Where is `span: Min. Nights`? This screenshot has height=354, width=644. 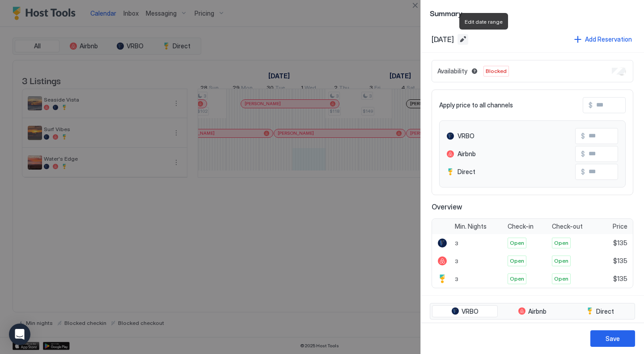
span: Min. Nights is located at coordinates (470, 227).